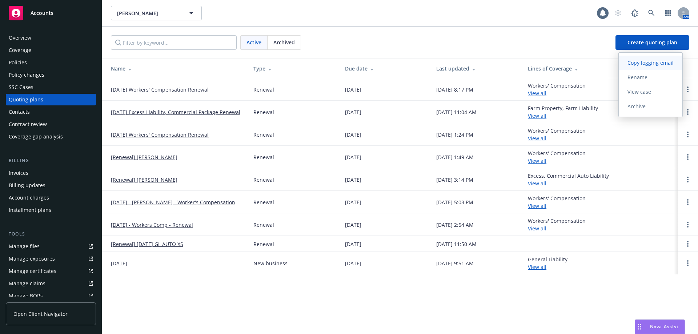 The image size is (698, 334). Describe the element at coordinates (27, 75) in the screenshot. I see `div: Policy changes` at that location.